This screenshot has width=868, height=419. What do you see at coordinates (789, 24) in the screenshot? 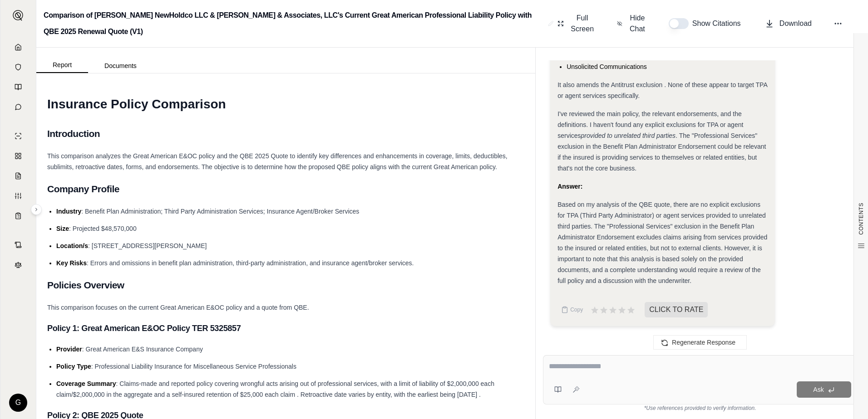
I see `button: Download` at bounding box center [789, 24].